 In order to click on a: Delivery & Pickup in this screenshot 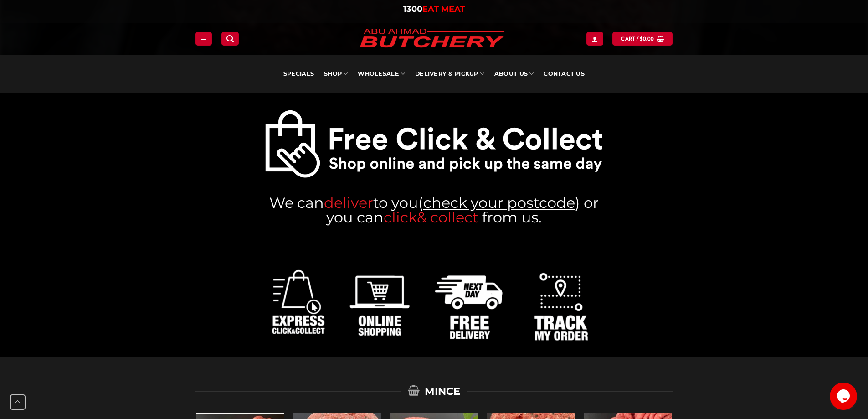, I will do `click(450, 74)`.